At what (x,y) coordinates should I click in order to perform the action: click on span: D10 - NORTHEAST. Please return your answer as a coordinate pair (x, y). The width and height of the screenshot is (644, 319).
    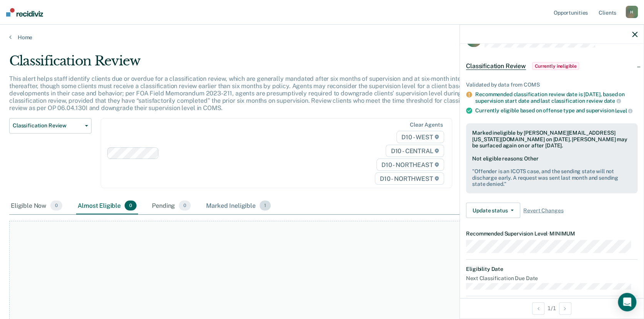
    Looking at the image, I should click on (410, 165).